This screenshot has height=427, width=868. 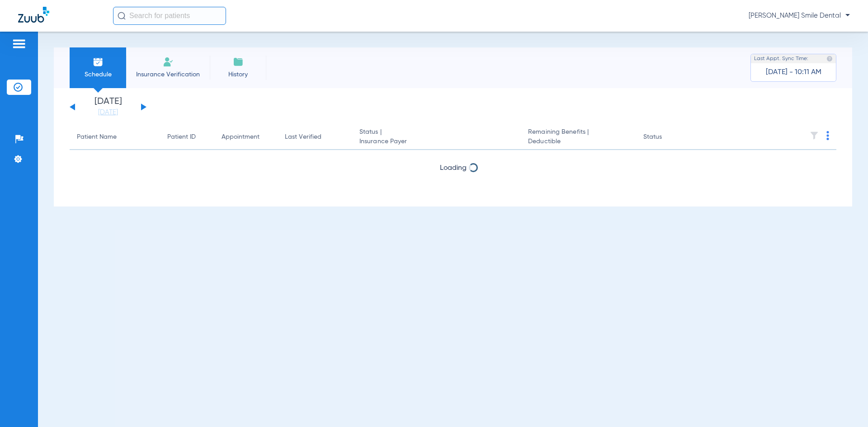 I want to click on span: History, so click(x=238, y=74).